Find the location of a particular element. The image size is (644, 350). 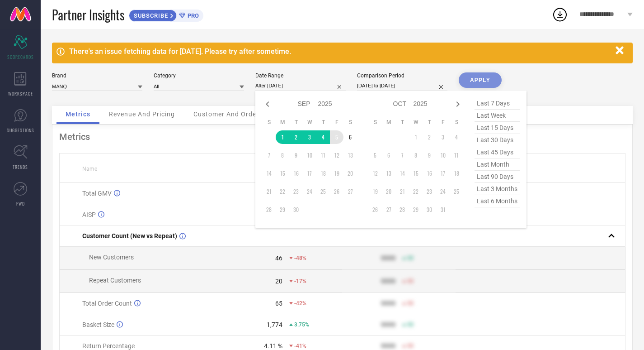

span: Revenue And Pricing is located at coordinates (142, 114).